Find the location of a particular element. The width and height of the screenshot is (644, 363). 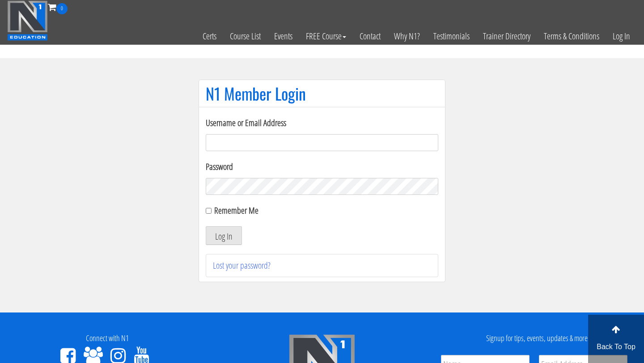

a: Certs is located at coordinates (209, 36).